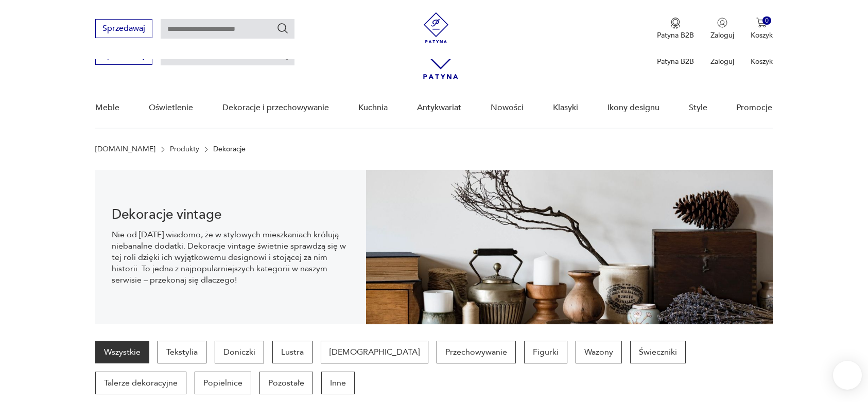 This screenshot has width=868, height=402. Describe the element at coordinates (240, 352) in the screenshot. I see `a: Doniczki` at that location.